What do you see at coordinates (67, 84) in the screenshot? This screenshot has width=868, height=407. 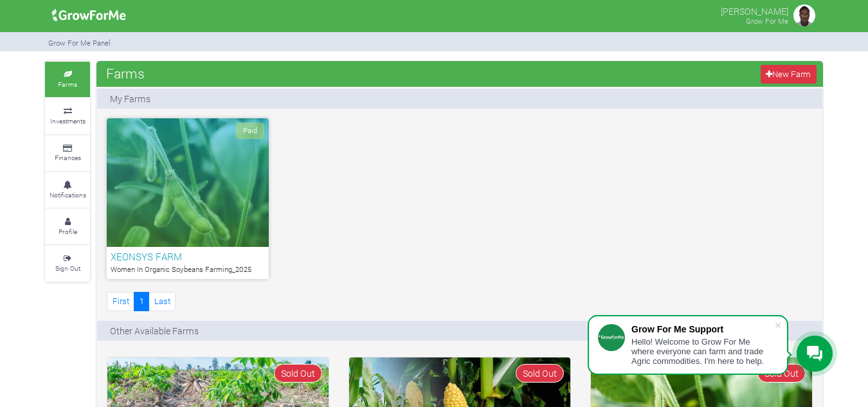 I see `small: Farms` at bounding box center [67, 84].